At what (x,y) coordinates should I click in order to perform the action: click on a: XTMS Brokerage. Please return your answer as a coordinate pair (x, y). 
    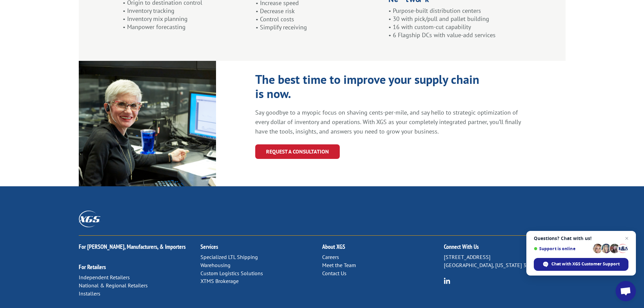
    Looking at the image, I should click on (219, 281).